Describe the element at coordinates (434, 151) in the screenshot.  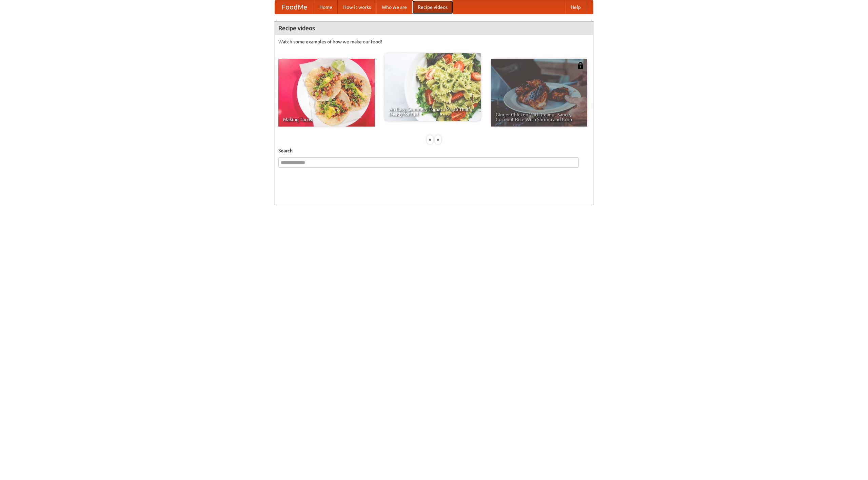
I see `h5: Search` at that location.